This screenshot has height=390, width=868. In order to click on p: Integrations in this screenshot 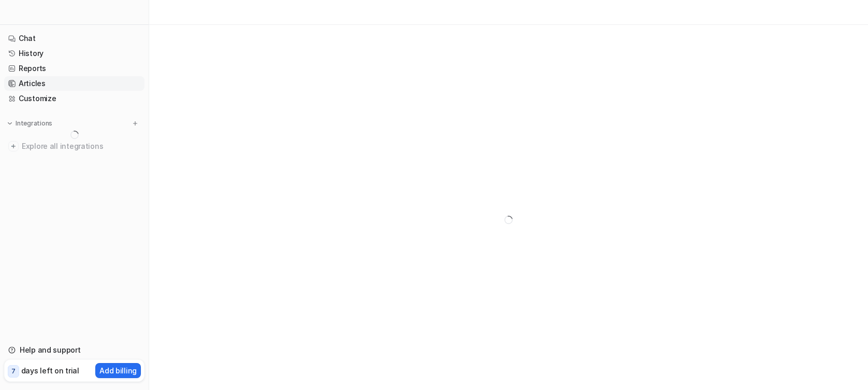, I will do `click(34, 123)`.